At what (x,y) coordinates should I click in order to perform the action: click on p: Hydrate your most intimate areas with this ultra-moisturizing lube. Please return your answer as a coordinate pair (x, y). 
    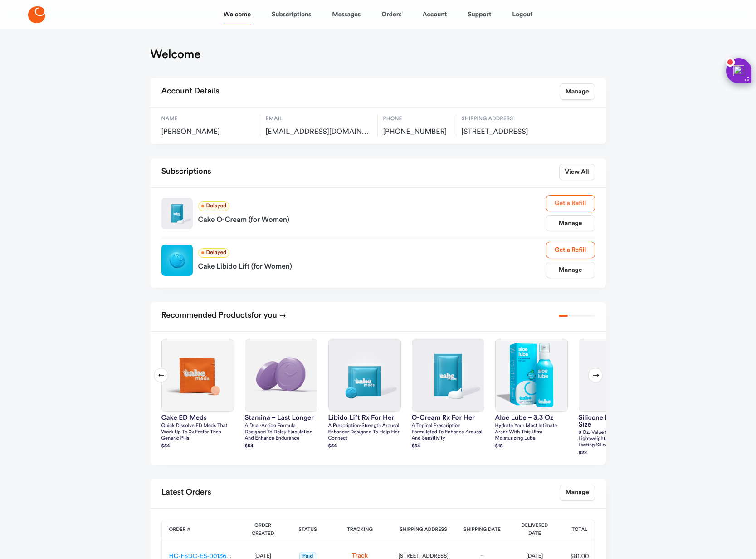
    Looking at the image, I should click on (531, 432).